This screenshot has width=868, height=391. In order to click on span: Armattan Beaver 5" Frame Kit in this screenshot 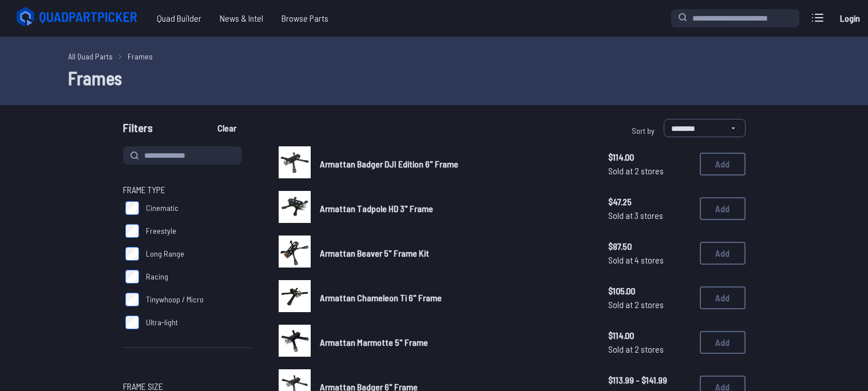, I will do `click(375, 253)`.